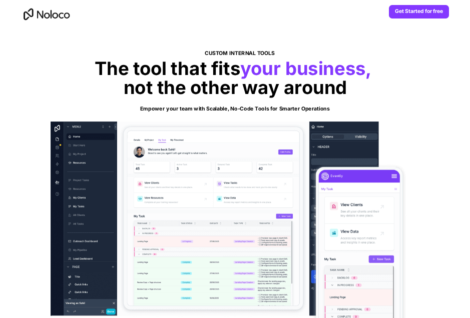 This screenshot has width=470, height=318. I want to click on span: your business,, so click(305, 69).